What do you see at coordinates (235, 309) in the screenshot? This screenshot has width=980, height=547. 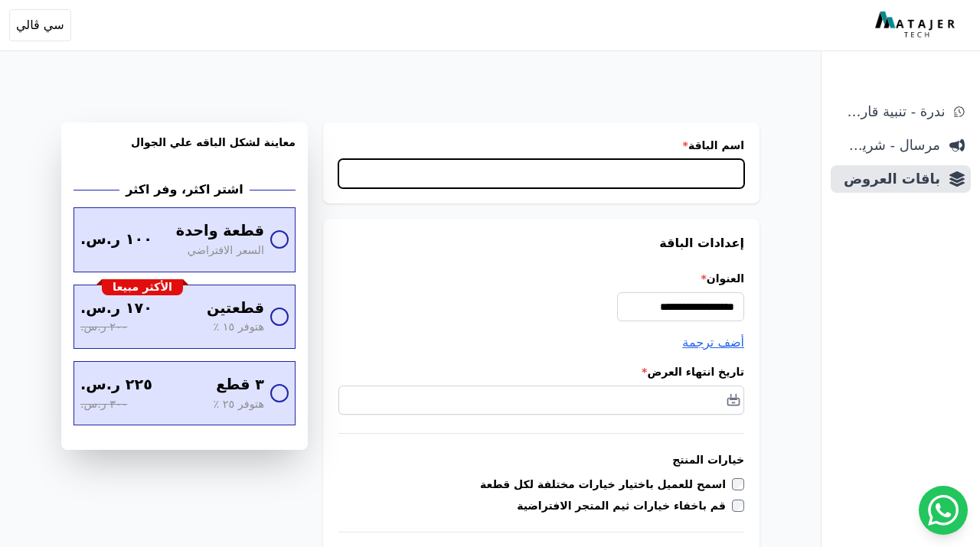 I see `span: قطعتين` at bounding box center [235, 309].